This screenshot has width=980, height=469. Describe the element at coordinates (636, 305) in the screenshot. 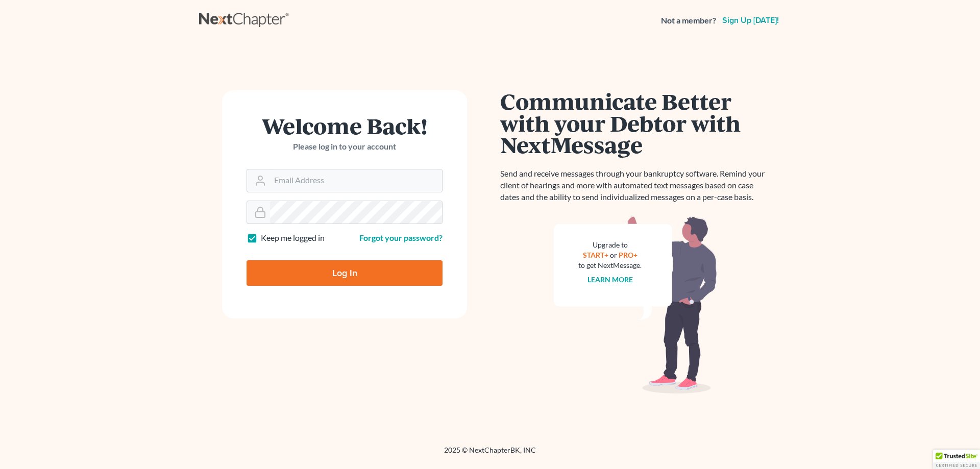

I see `img: nextmessage_bg-59042aed3d76b12b5cd301f8e5b87938c9018125f34e5fa2b7a6b67550977c72.svg` at that location.